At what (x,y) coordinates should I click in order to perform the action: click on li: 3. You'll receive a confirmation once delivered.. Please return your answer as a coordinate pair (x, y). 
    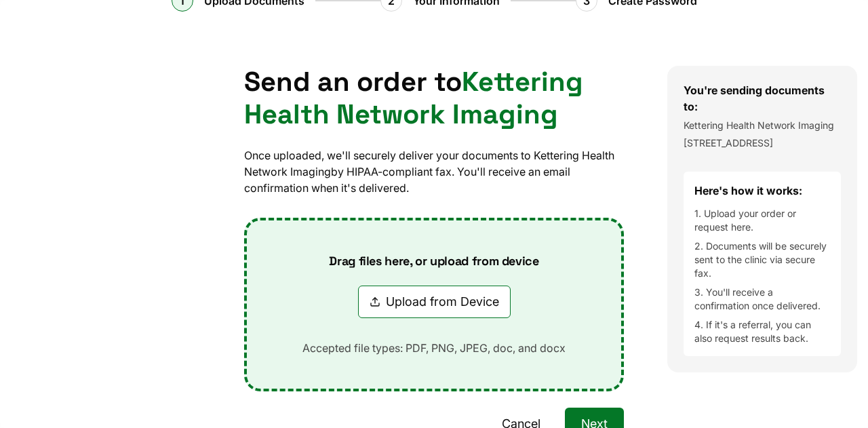
    Looking at the image, I should click on (762, 299).